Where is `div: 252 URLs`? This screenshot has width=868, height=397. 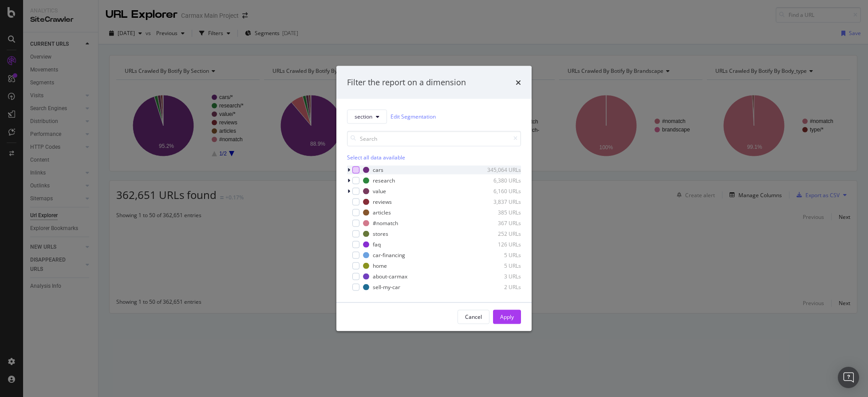 div: 252 URLs is located at coordinates (499, 234).